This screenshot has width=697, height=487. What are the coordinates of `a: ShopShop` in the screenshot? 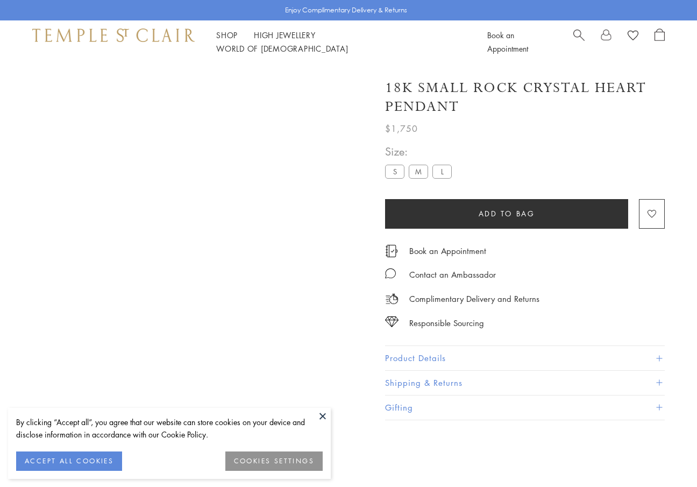 It's located at (227, 35).